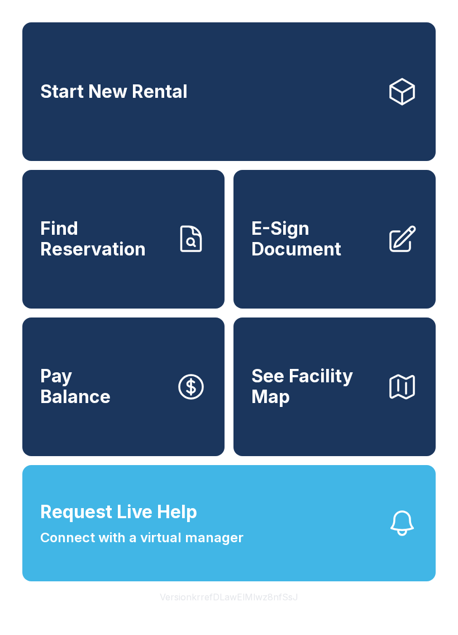 Image resolution: width=458 pixels, height=635 pixels. Describe the element at coordinates (123, 239) in the screenshot. I see `a: Find Reservation` at that location.